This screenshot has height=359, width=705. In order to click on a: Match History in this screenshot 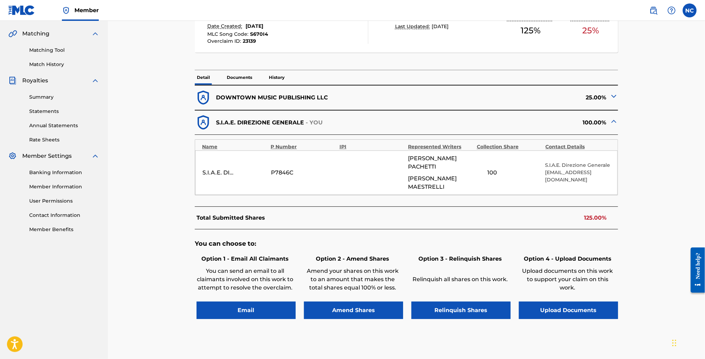, I will do `click(64, 64)`.